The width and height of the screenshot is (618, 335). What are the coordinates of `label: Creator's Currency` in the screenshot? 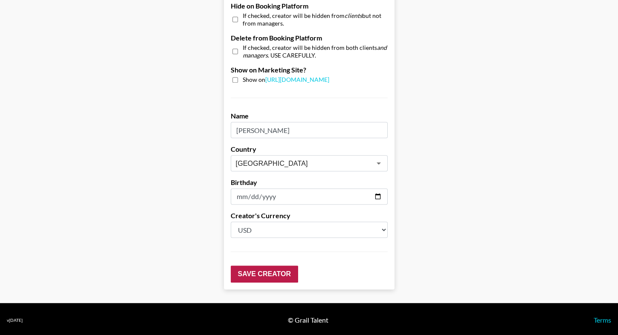 It's located at (309, 216).